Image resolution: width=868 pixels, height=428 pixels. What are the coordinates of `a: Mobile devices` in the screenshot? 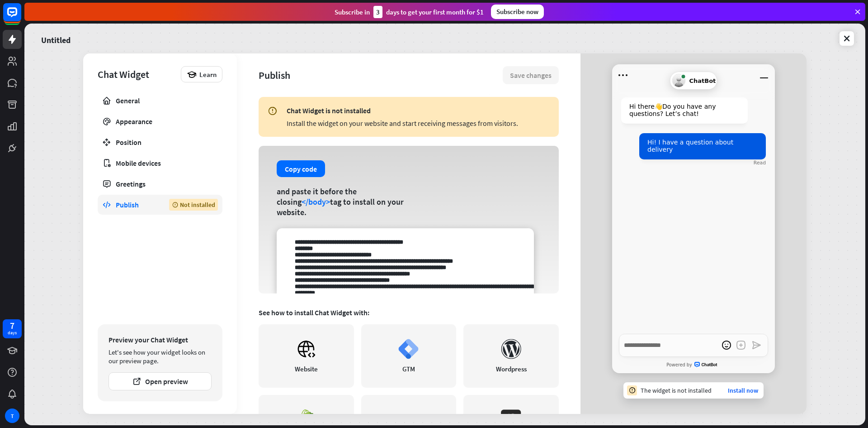 It's located at (160, 163).